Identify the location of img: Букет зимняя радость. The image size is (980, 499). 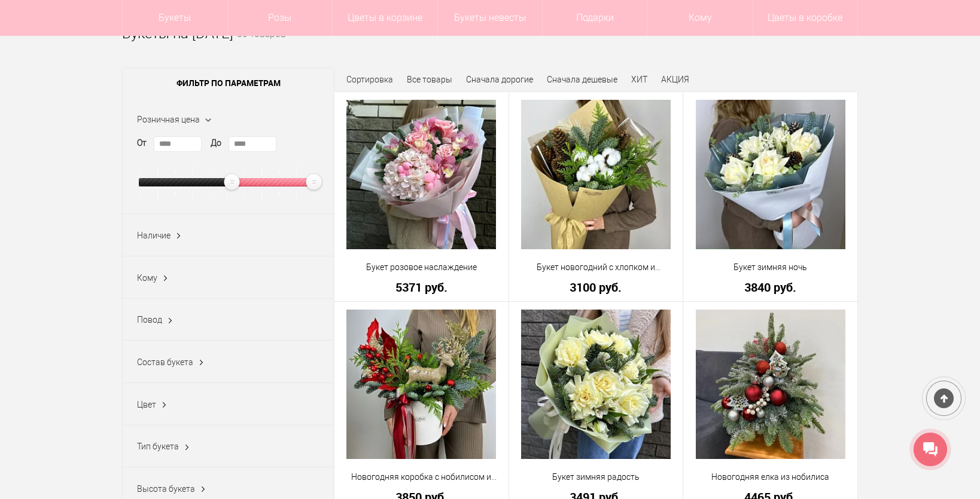
(596, 384).